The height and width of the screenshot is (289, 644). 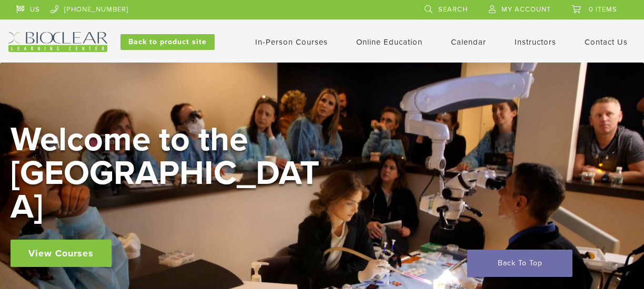 I want to click on a: Instructors, so click(x=535, y=42).